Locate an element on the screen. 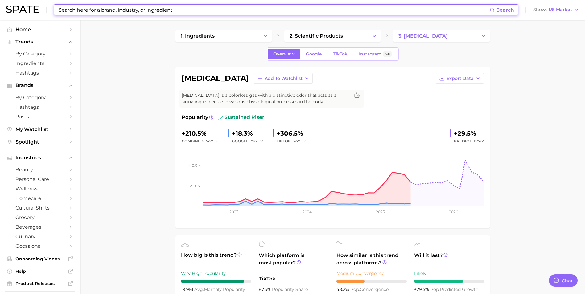 The height and width of the screenshot is (294, 585). button: Brands is located at coordinates (40, 85).